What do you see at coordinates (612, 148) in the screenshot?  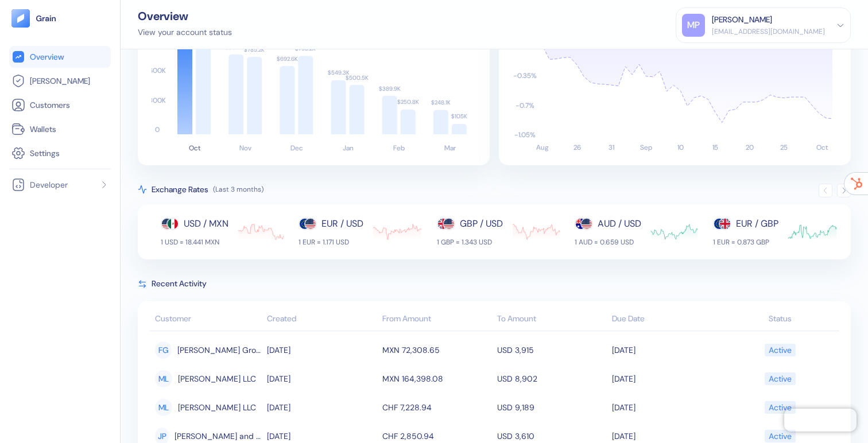 I see `text: 31` at bounding box center [612, 148].